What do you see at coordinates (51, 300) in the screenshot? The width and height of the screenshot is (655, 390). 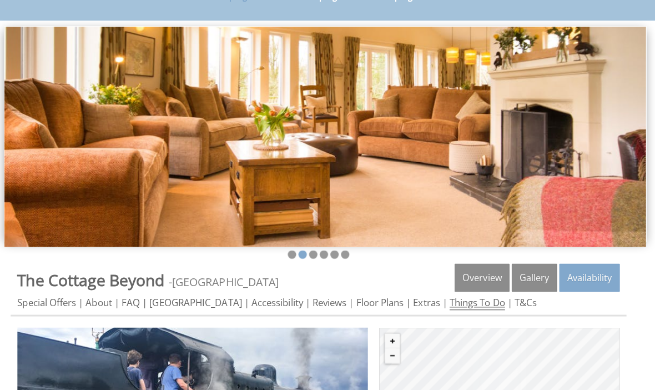 I see `a: Special Offers` at bounding box center [51, 300].